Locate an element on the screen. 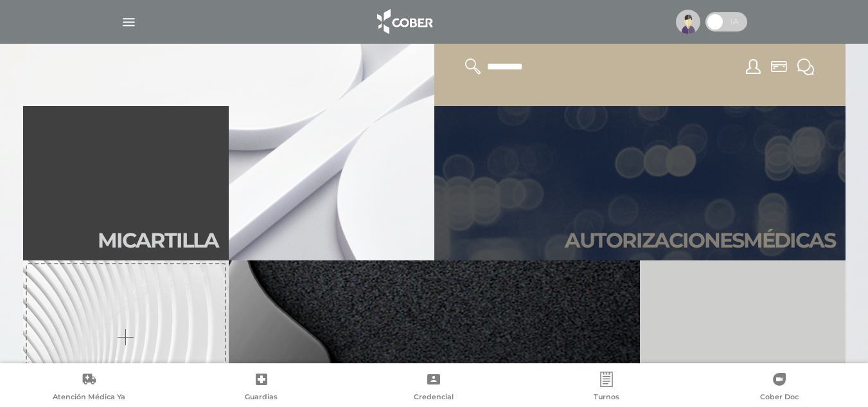 This screenshot has width=868, height=407. span: Credencial is located at coordinates (434, 398).